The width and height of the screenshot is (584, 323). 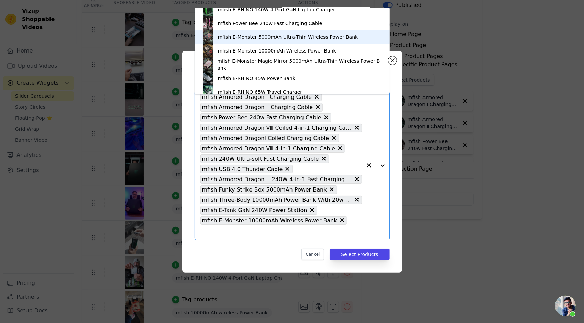 I want to click on div: mfish E-RHINO 45W Power Bank, so click(x=256, y=78).